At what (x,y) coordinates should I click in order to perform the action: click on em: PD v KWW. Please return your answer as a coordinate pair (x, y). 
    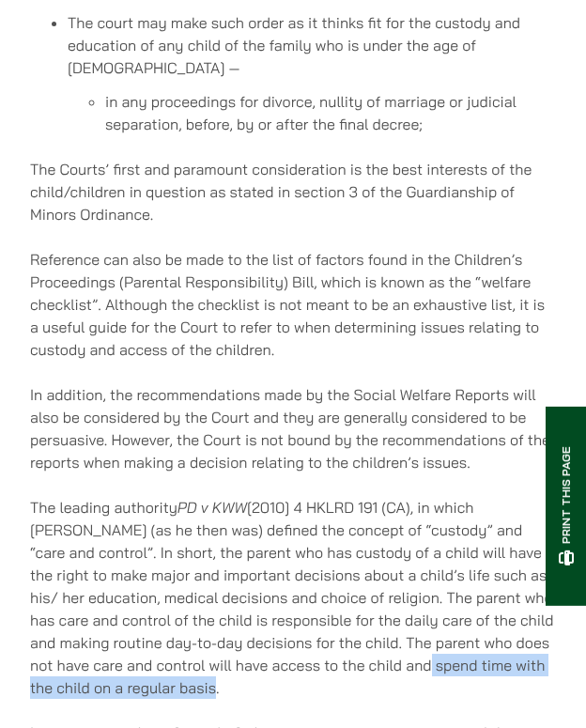
    Looking at the image, I should click on (212, 507).